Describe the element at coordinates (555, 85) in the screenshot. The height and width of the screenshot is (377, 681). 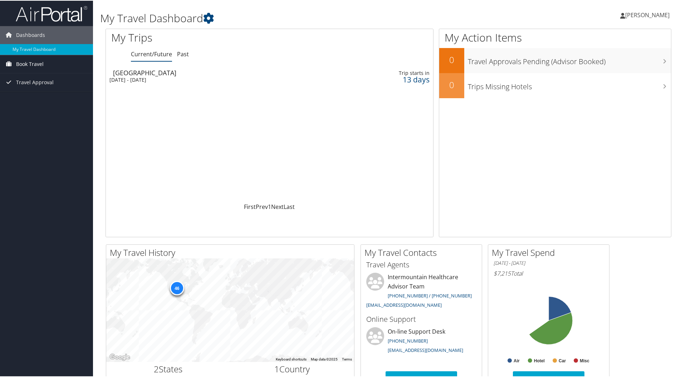
I see `a: 0Trips Missing Hotels` at that location.